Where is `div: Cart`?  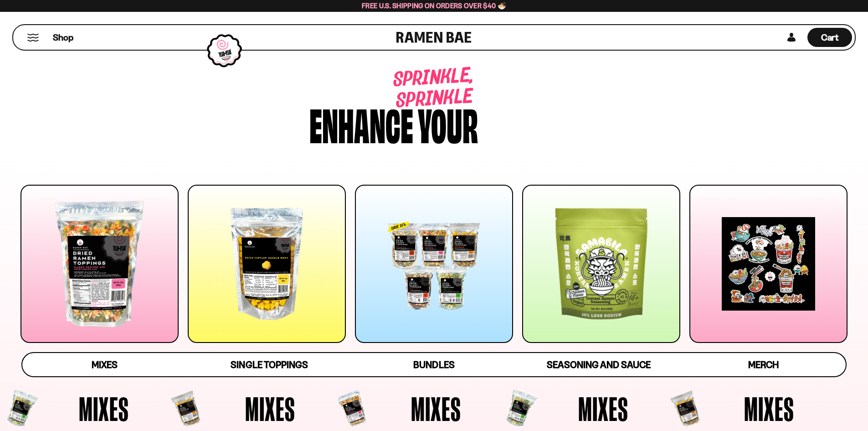 div: Cart is located at coordinates (830, 38).